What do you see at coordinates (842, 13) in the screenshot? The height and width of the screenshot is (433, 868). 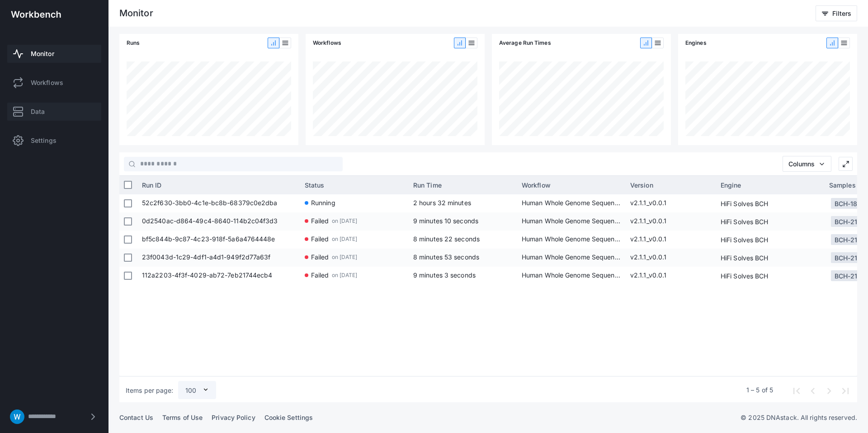 I see `span: Filters` at bounding box center [842, 13].